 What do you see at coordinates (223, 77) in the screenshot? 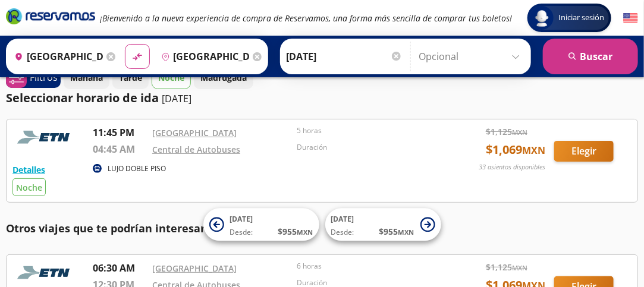
I see `button: Madrugada` at bounding box center [223, 77].